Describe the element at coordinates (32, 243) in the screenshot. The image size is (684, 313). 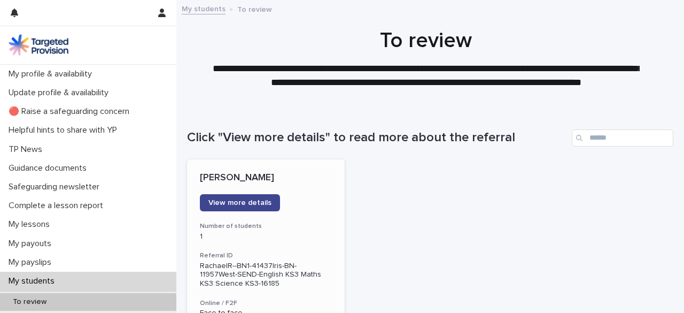
I see `p: My payouts` at that location.